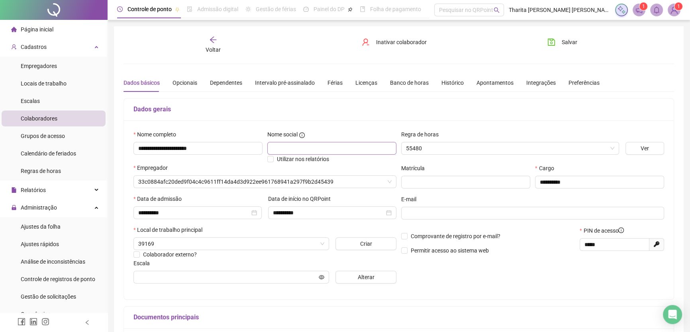  Describe the element at coordinates (399, 318) in the screenshot. I see `h5: Documentos principais` at that location.